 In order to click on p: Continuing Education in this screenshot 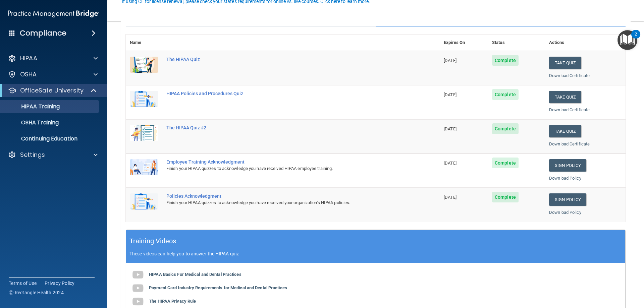, I will do `click(50, 138)`.